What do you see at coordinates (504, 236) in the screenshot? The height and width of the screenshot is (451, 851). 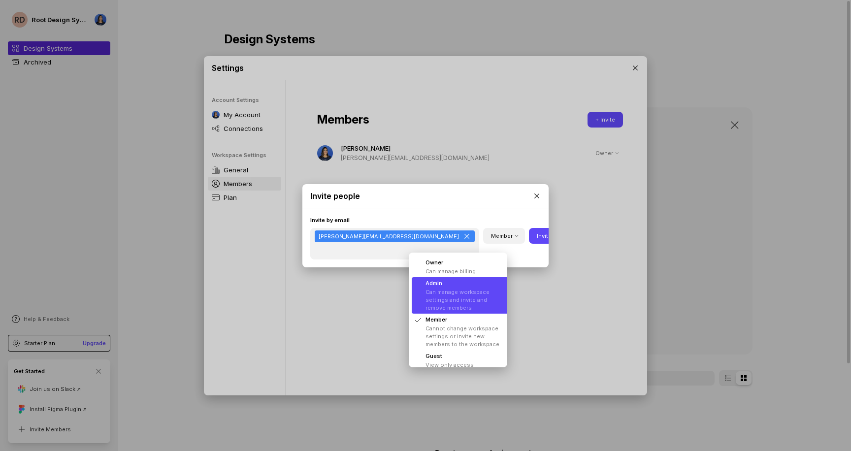 I see `button: Member` at bounding box center [504, 236].